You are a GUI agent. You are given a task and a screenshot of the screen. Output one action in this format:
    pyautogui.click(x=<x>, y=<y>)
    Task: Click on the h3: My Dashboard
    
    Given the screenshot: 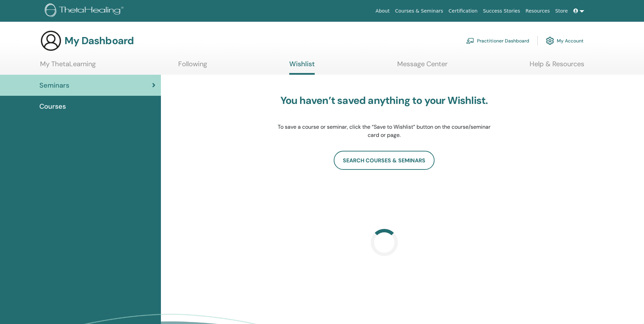 What is the action you would take?
    pyautogui.click(x=99, y=41)
    